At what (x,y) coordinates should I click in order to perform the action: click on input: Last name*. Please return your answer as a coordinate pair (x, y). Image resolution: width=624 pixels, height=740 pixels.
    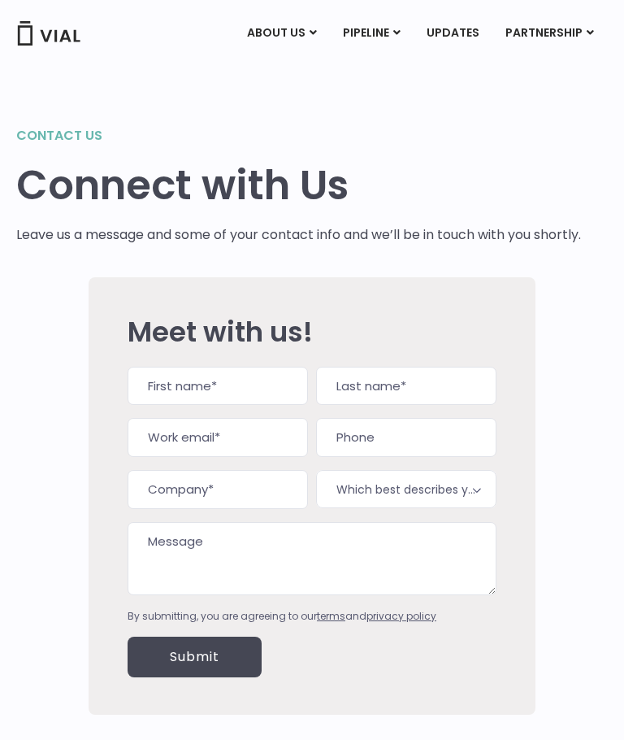
    Looking at the image, I should click on (406, 386).